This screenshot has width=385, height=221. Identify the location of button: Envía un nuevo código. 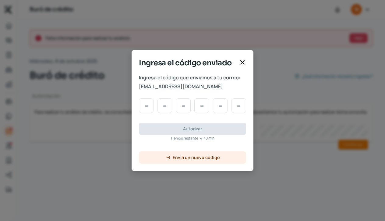
(193, 157).